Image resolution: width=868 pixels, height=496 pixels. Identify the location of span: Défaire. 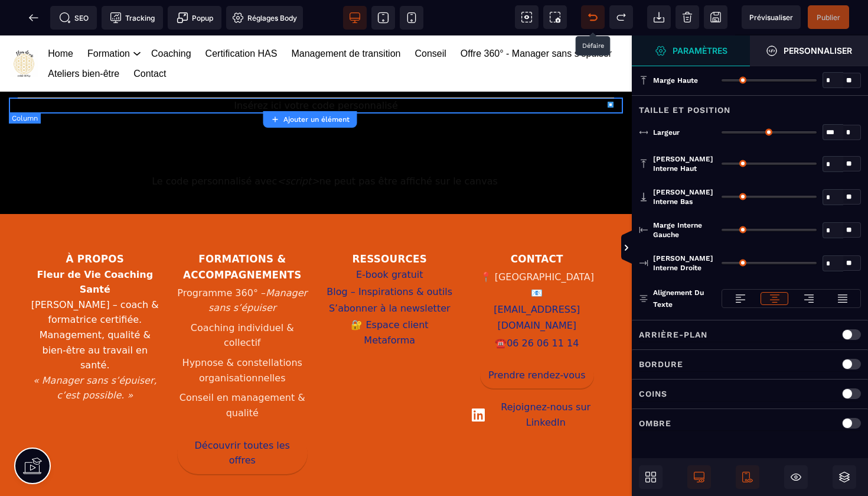
(593, 17).